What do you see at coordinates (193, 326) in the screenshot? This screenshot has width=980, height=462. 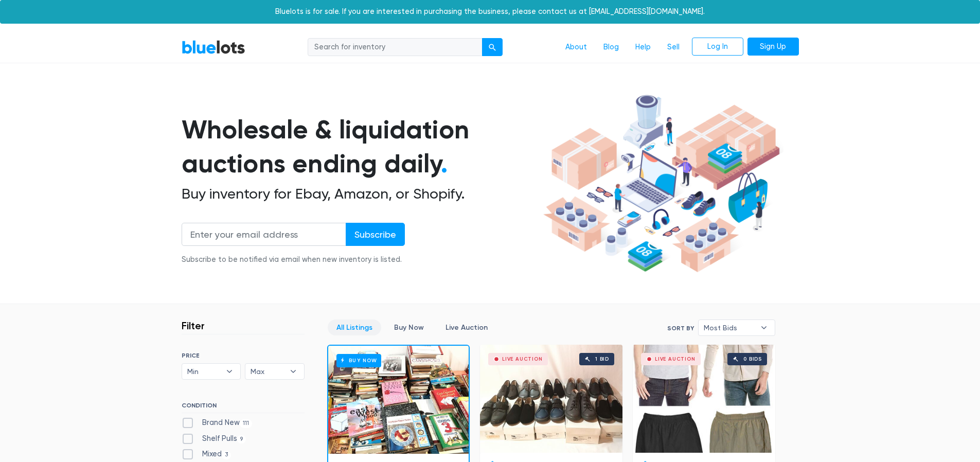 I see `h3: Filter` at bounding box center [193, 326].